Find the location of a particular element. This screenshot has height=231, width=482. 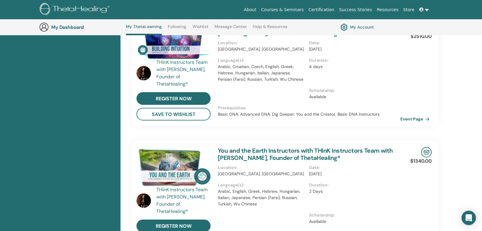

img: logo.png is located at coordinates (76, 10).